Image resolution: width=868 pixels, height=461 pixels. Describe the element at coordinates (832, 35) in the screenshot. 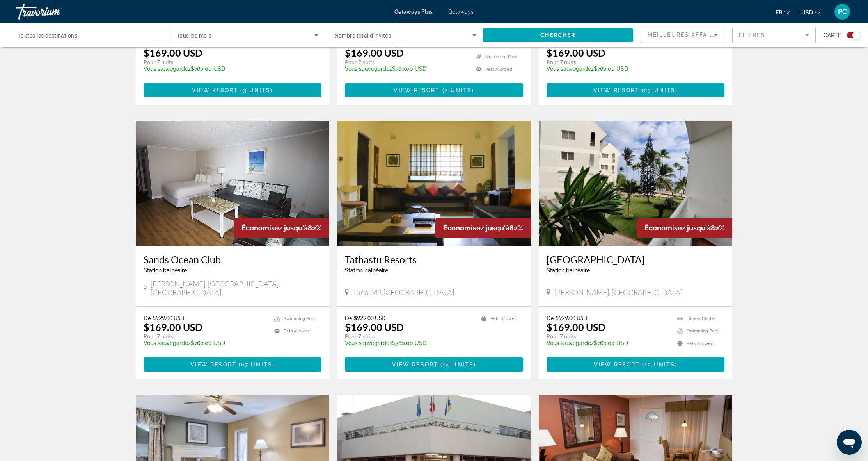

I see `span: Carte` at that location.